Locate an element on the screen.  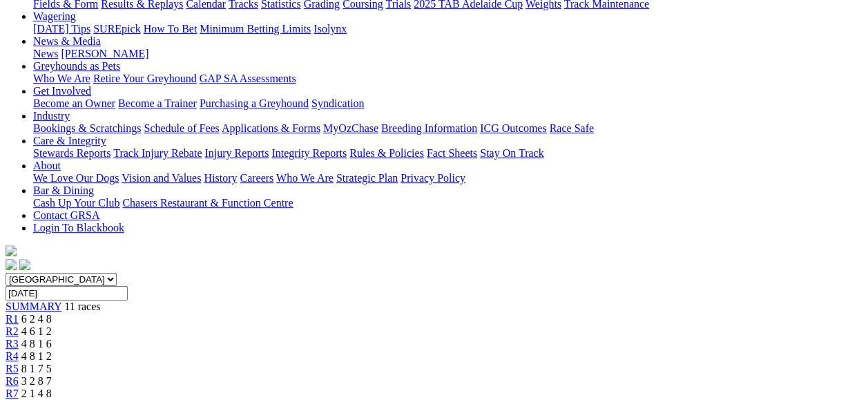
div: Bar & Dining is located at coordinates (448, 203).